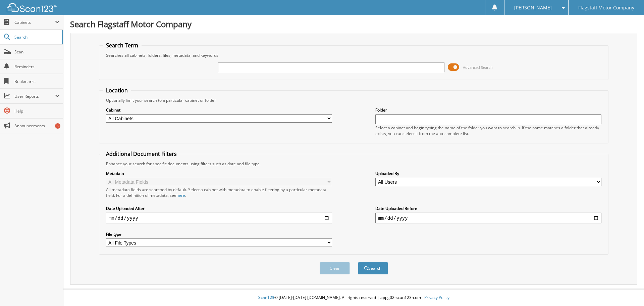 This screenshot has width=644, height=306. Describe the element at coordinates (35, 96) in the screenshot. I see `span: User Reports` at that location.